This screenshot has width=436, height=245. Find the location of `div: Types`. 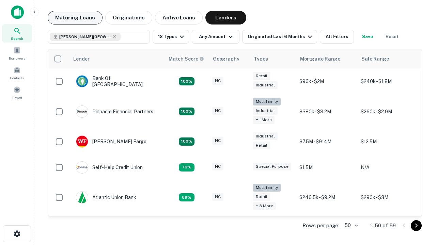

div: Types is located at coordinates (261, 59).